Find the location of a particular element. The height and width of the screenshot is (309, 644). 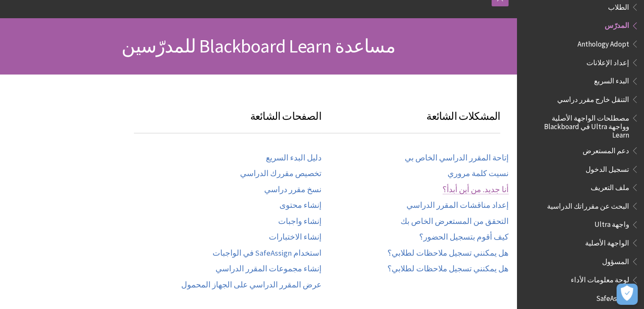

a: إعداد مناقشات المقرر الدراسي is located at coordinates (458, 205).